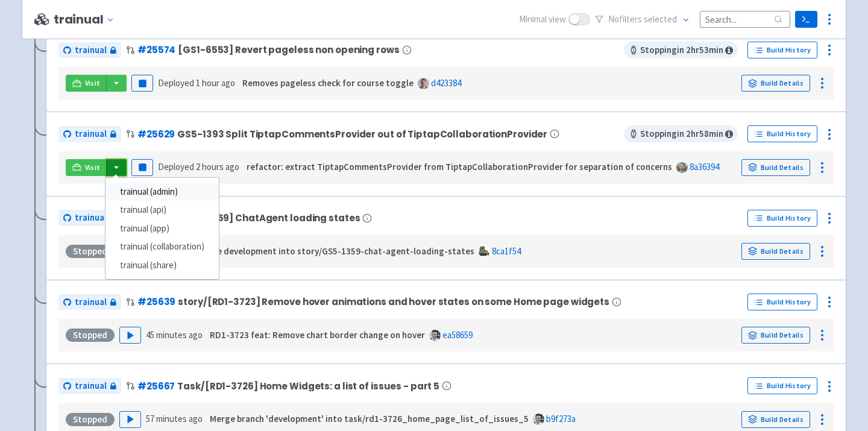 This screenshot has height=431, width=868. Describe the element at coordinates (393, 301) in the screenshot. I see `span: story/[RD1-3723] Remove hover animations and hover states on some Home page widgets` at that location.